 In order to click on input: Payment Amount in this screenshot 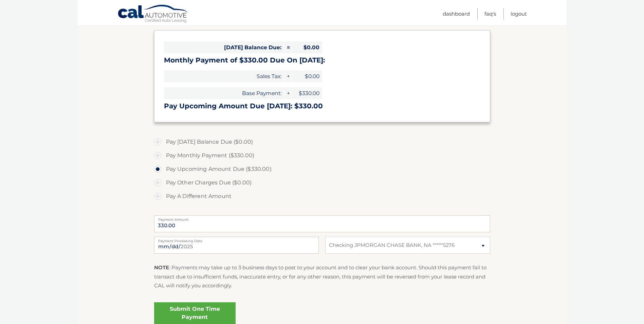, I will do `click(322, 224)`.